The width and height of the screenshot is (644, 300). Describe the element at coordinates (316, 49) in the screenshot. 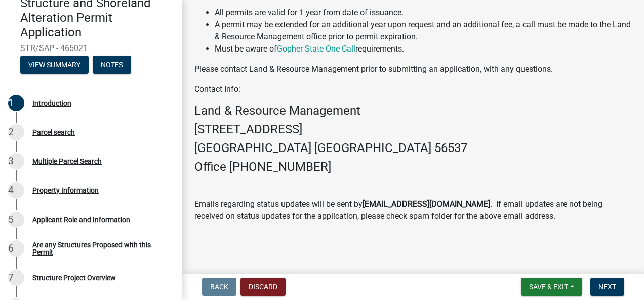

I see `a: Gopher State One Call` at that location.